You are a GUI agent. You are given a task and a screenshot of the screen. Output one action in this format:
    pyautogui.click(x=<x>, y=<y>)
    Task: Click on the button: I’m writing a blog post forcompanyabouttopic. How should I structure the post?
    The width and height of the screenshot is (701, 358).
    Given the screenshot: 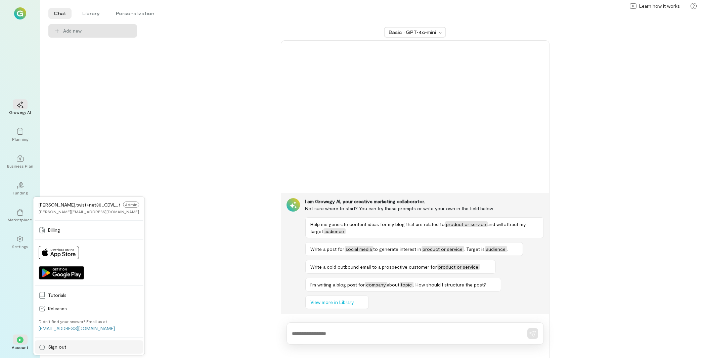 What is the action you would take?
    pyautogui.click(x=403, y=284)
    